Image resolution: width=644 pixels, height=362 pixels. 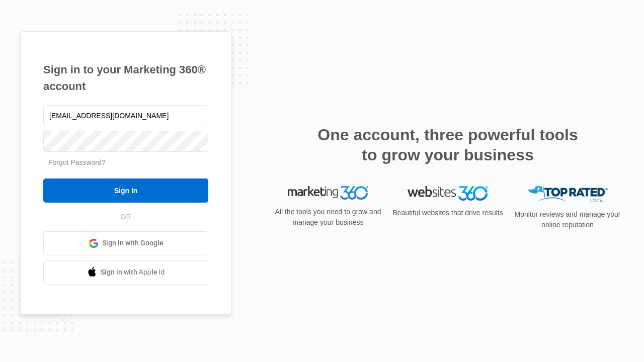 What do you see at coordinates (567, 194) in the screenshot?
I see `img: Top Rated Local` at bounding box center [567, 194].